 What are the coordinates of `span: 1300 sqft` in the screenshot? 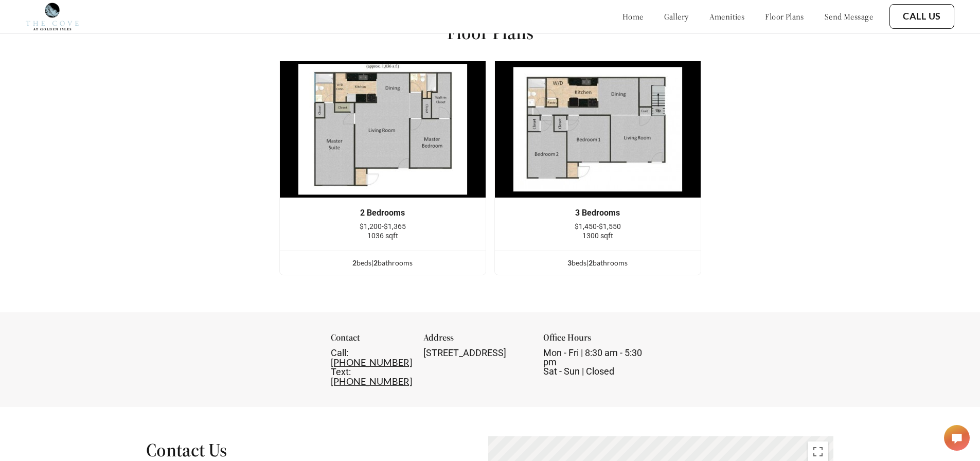 It's located at (598, 236).